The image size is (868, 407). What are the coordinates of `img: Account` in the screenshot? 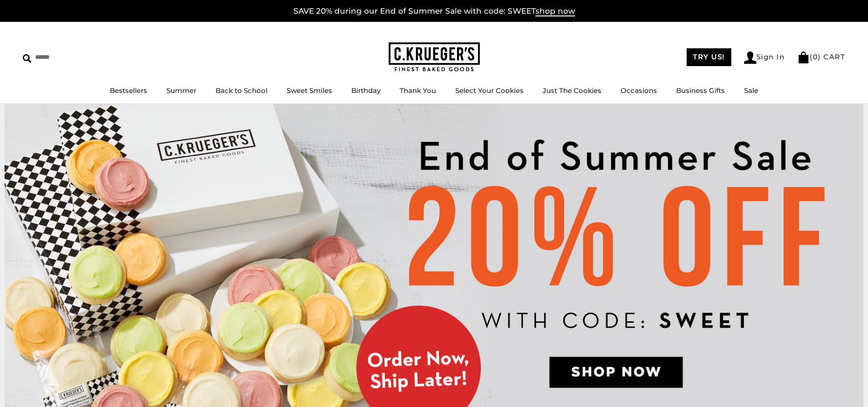 It's located at (750, 58).